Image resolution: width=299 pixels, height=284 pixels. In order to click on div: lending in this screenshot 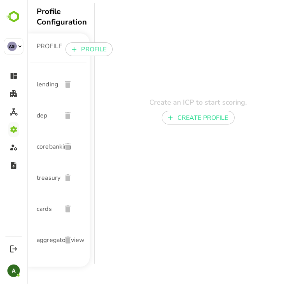, I will do `click(31, 84)`.